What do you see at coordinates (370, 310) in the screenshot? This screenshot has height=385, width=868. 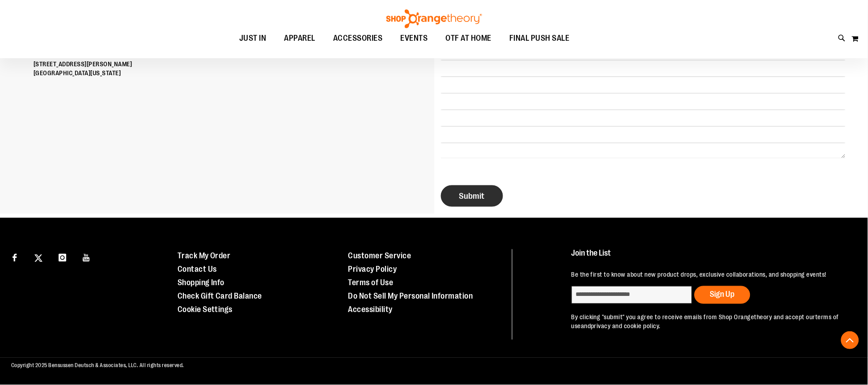 I see `a: Accessibility` at bounding box center [370, 310].